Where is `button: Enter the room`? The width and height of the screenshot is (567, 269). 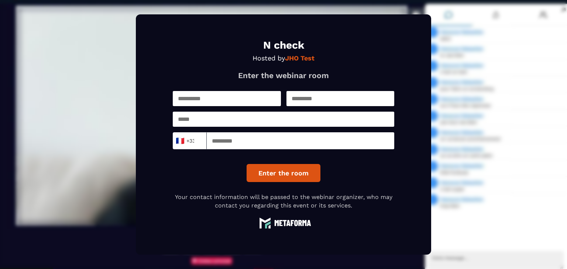 button: Enter the room is located at coordinates (283, 173).